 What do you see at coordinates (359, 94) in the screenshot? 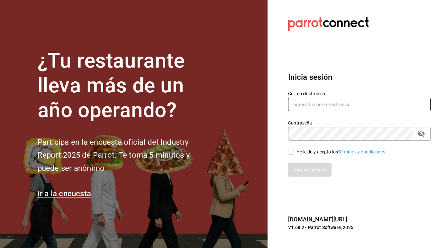
I see `label: Correo electrónico` at bounding box center [359, 94].